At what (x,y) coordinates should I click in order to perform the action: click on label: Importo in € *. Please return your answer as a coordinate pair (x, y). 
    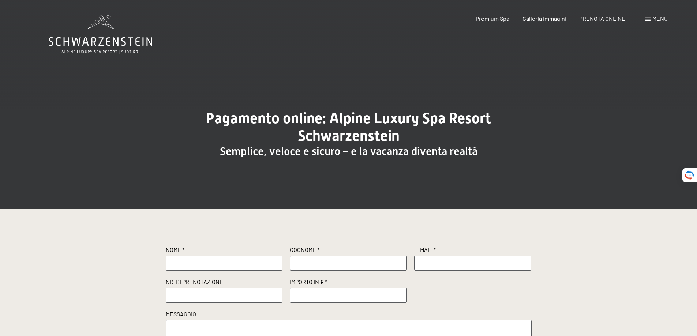
    Looking at the image, I should click on (348, 283).